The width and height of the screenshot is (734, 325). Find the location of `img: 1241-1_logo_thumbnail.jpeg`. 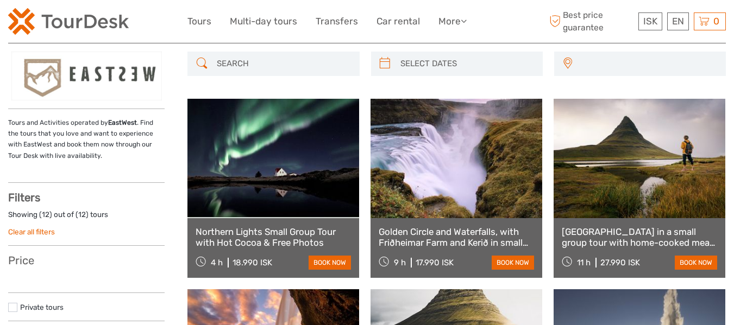

img: 1241-1_logo_thumbnail.jpeg is located at coordinates (86, 76).